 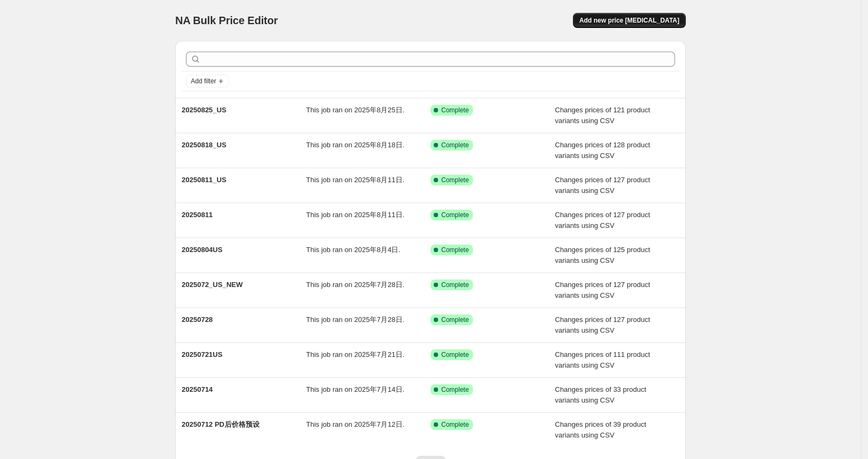 What do you see at coordinates (603, 150) in the screenshot?
I see `span: Changes prices of 128 product variants using CSV` at bounding box center [603, 150].